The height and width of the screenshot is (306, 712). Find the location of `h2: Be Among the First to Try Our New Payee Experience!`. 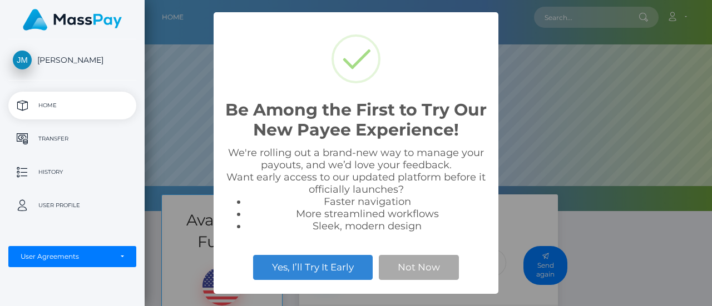

h2: Be Among the First to Try Our New Payee Experience! is located at coordinates (356, 120).